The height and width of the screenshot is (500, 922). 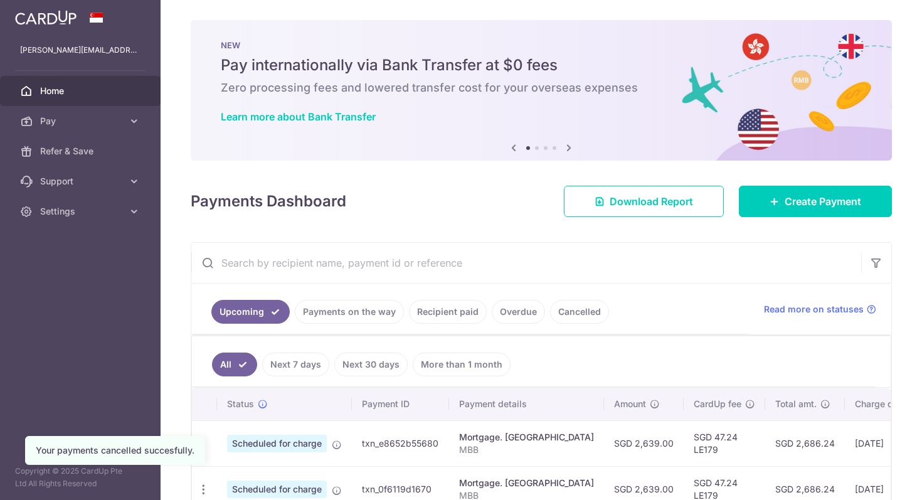 What do you see at coordinates (448, 312) in the screenshot?
I see `a: Recipient paid` at bounding box center [448, 312].